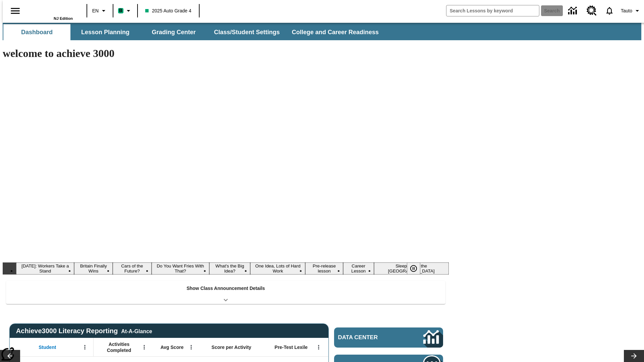 The width and height of the screenshot is (644, 362). I want to click on button: College and Career Readiness, so click(335, 32).